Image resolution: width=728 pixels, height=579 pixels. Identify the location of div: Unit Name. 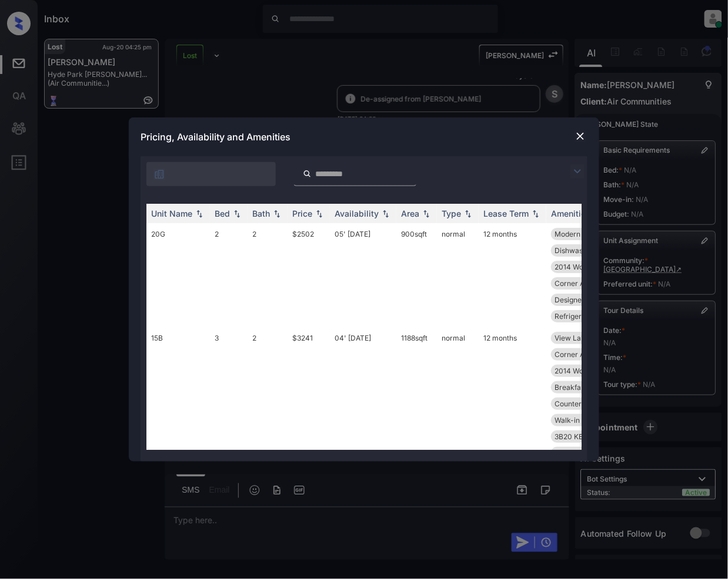
(172, 213).